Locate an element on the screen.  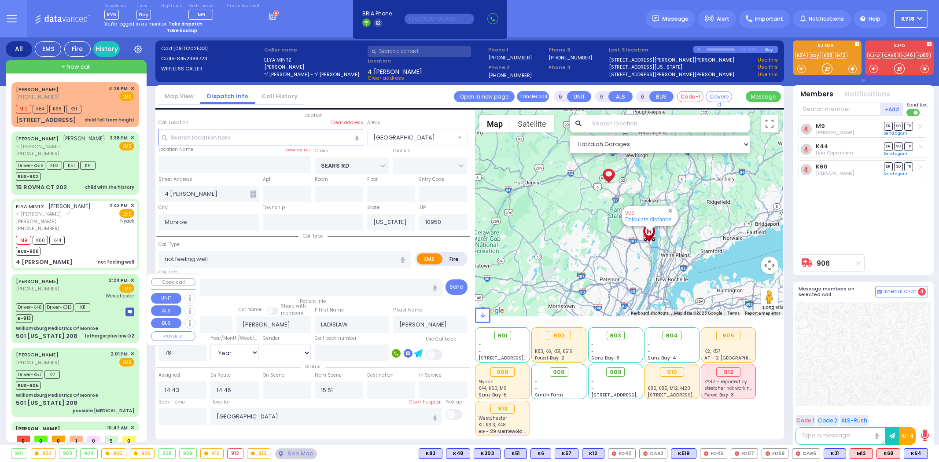
button: Show satellite imagery is located at coordinates (532, 124).